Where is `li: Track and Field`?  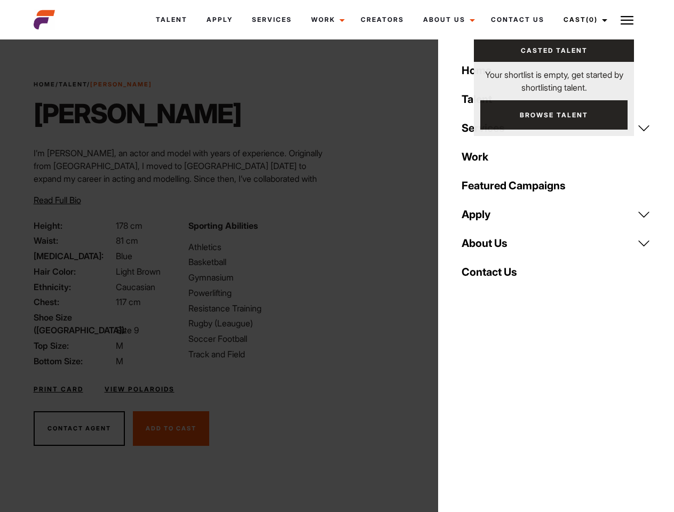
li: Track and Field is located at coordinates (259, 354).